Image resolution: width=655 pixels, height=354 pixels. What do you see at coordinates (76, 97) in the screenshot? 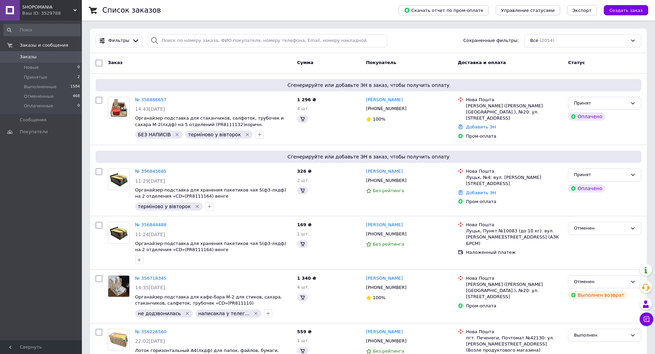
I see `span: 468` at bounding box center [76, 97].